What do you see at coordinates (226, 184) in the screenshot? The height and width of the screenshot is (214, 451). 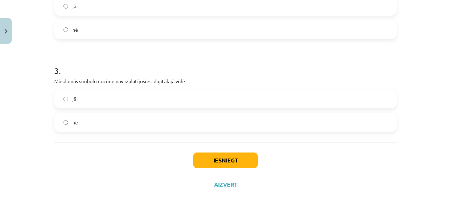 I see `button: Aizvērt` at bounding box center [226, 184].